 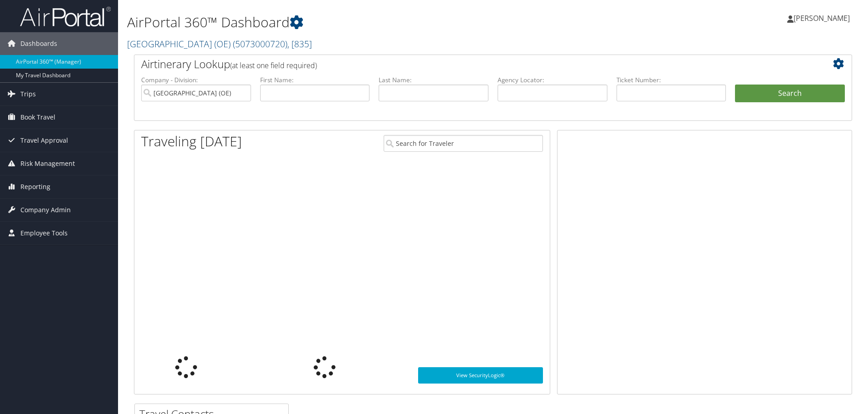 What do you see at coordinates (553, 80) in the screenshot?
I see `label: Agency Locator:` at bounding box center [553, 80].